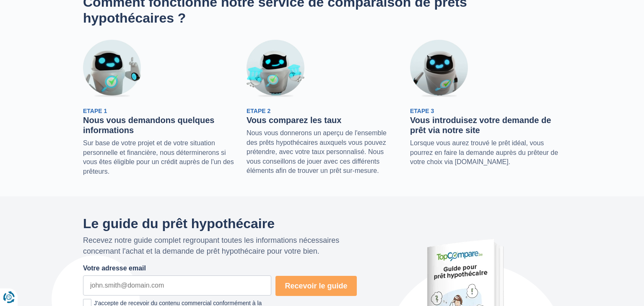  I want to click on img: Etape 3, so click(439, 69).